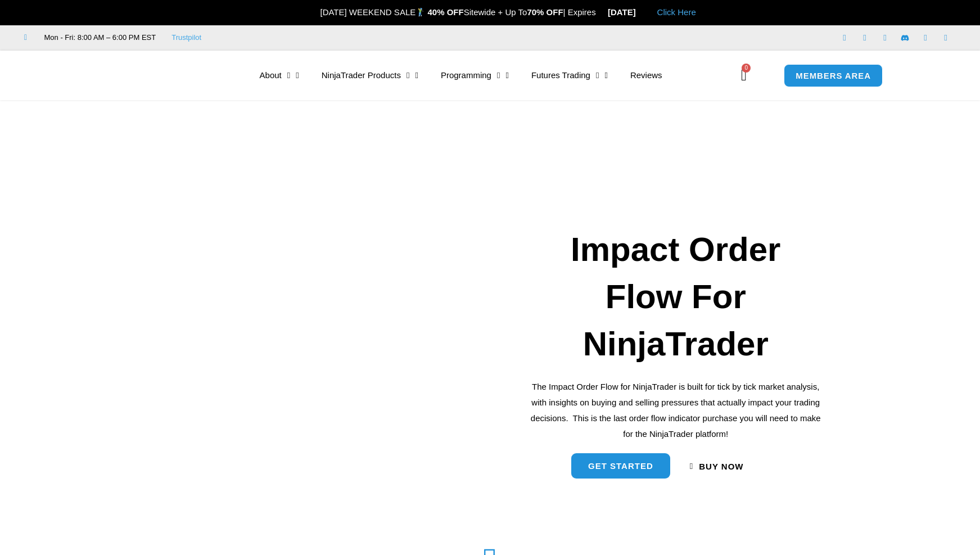  I want to click on a: Reviews, so click(646, 75).